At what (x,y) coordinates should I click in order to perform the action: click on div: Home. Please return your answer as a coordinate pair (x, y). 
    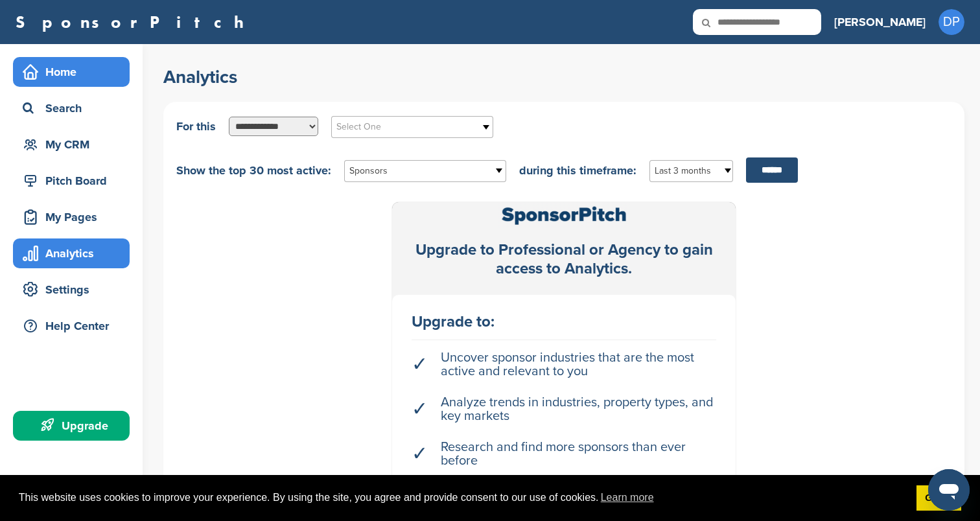
    Looking at the image, I should click on (75, 72).